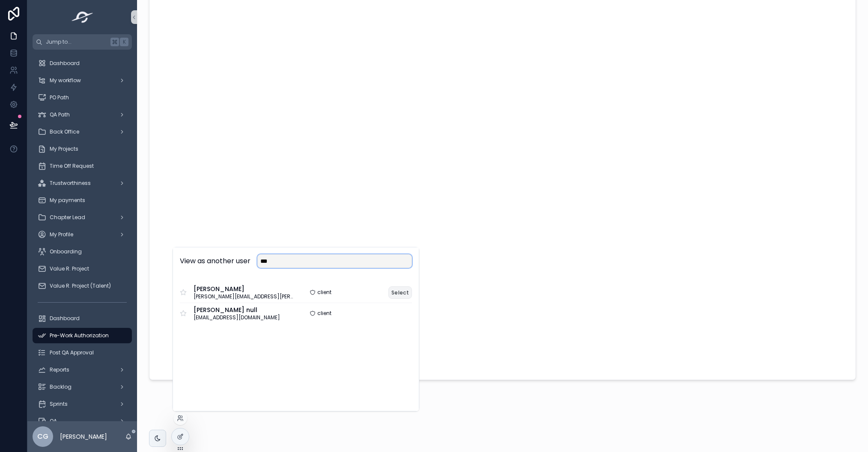  I want to click on a: My payments, so click(82, 200).